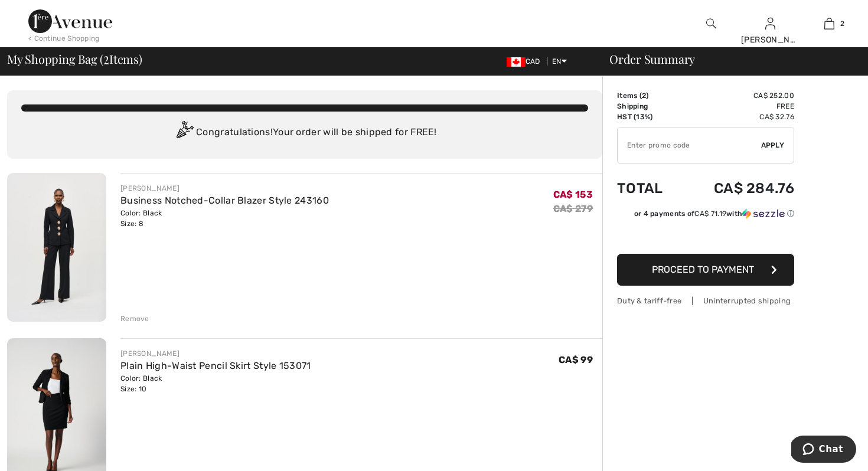 This screenshot has height=471, width=868. I want to click on button: Proceed to Payment, so click(706, 270).